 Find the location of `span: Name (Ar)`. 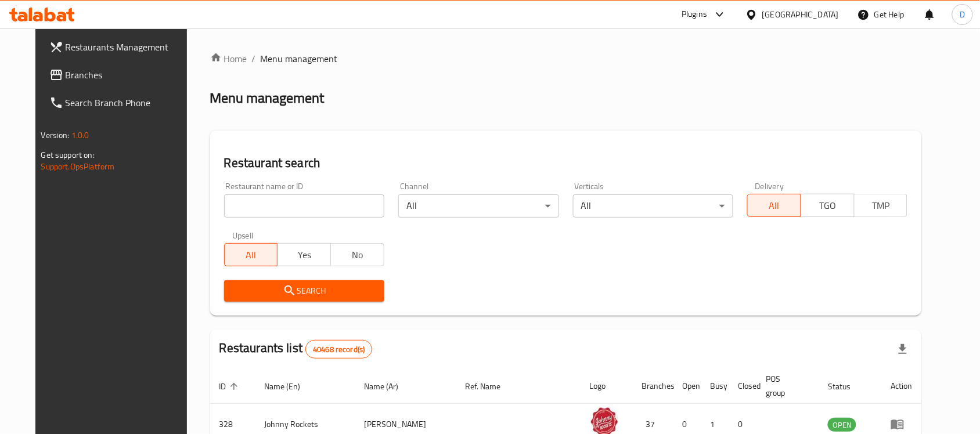

span: Name (Ar) is located at coordinates (389, 386).